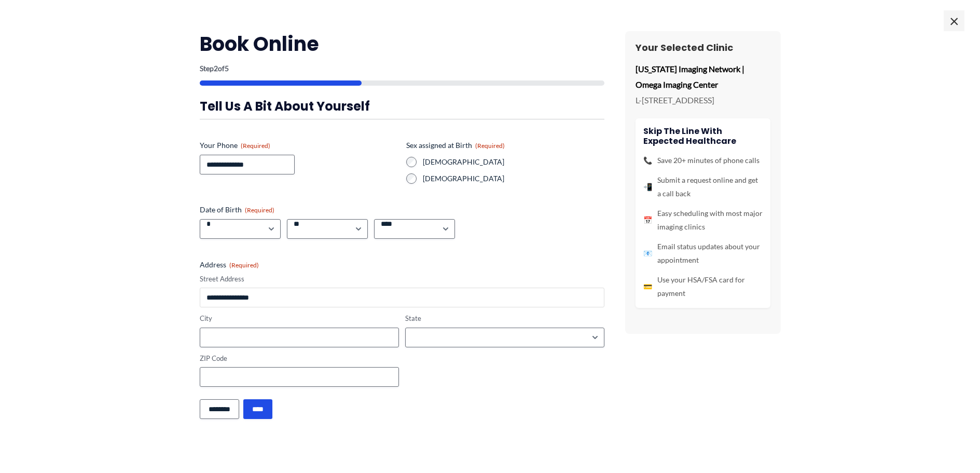  I want to click on label: Your Phone, so click(299, 146).